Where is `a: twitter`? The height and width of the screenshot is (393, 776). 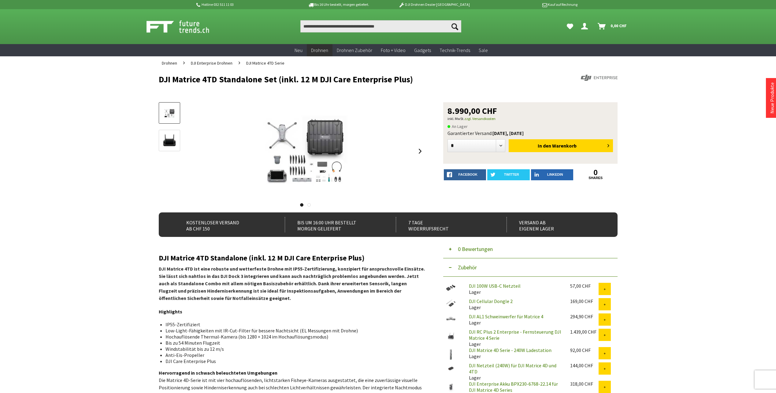
a: twitter is located at coordinates (509, 175).